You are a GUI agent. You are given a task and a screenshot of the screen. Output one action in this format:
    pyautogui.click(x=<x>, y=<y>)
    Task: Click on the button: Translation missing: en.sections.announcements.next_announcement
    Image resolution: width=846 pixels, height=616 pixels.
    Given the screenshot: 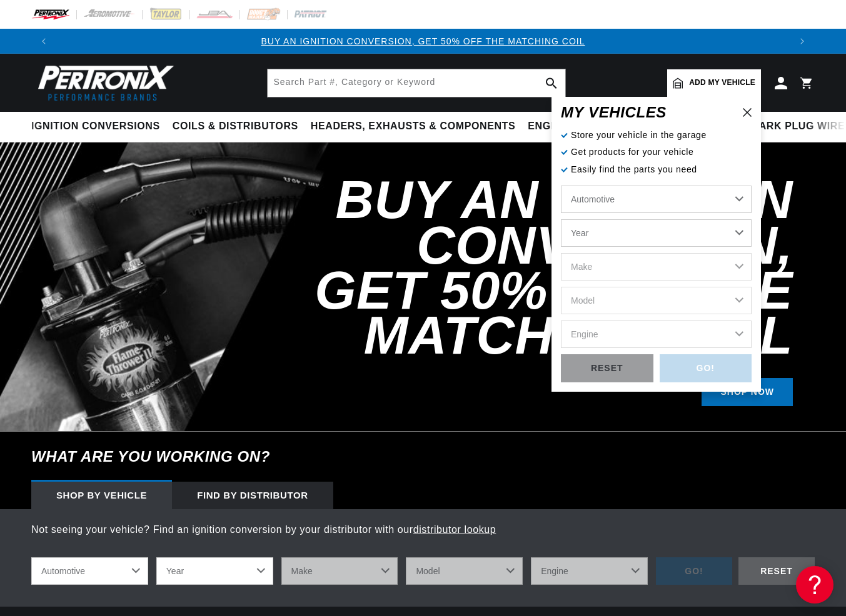 What is the action you would take?
    pyautogui.click(x=802, y=42)
    